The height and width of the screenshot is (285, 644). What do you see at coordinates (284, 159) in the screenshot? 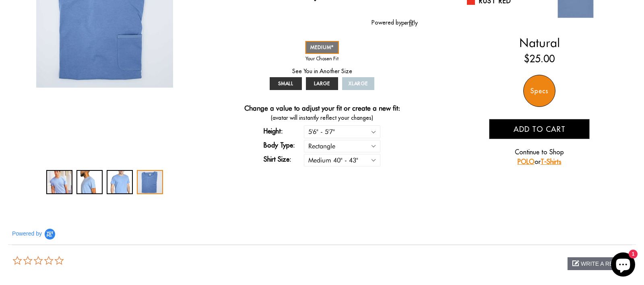
I see `label: Shirt Size:` at bounding box center [284, 159].